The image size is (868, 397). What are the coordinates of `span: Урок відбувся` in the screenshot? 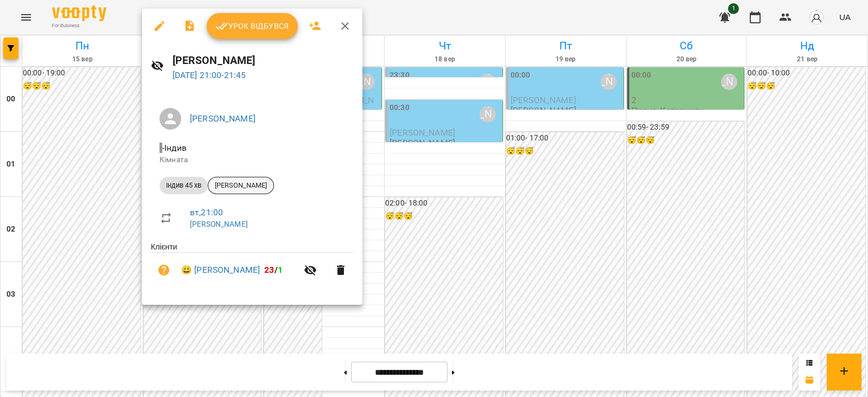 It's located at (252, 26).